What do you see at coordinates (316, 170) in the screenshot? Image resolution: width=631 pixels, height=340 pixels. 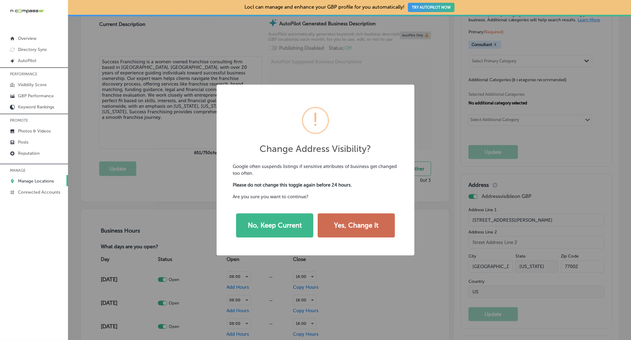 I see `p: Google often suspends listings if sensitive attributes of business get changed too often.` at bounding box center [316, 170].